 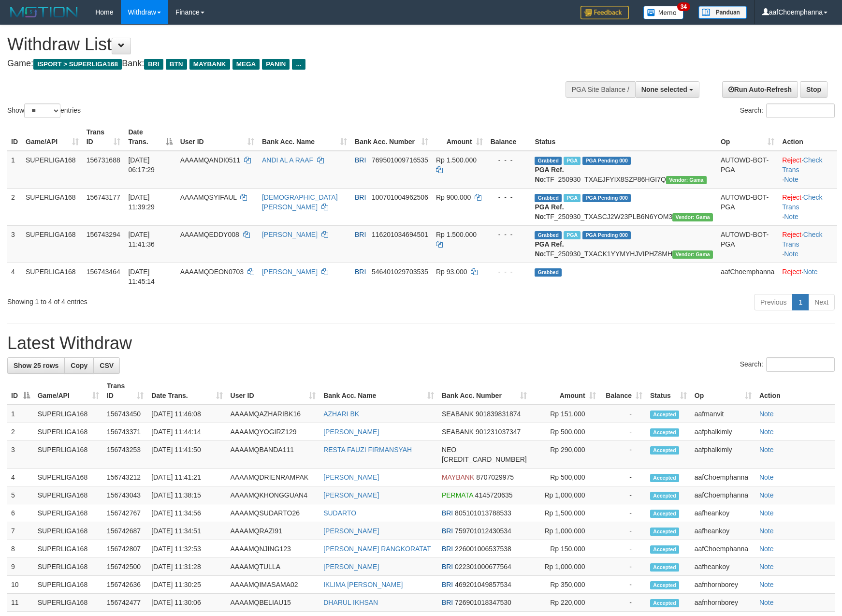 What do you see at coordinates (458, 414) in the screenshot?
I see `span: SEABANK` at bounding box center [458, 414].